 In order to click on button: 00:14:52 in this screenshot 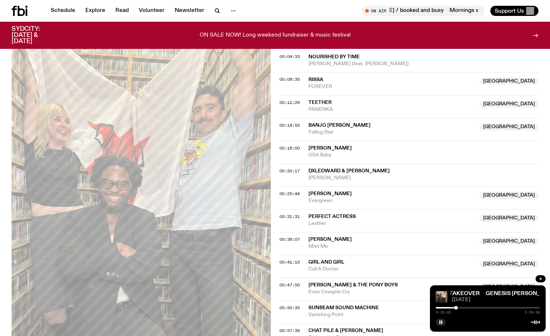, I will do `click(290, 125)`.